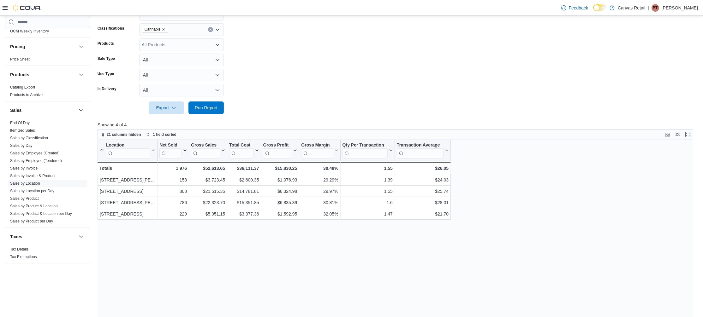 Image resolution: width=703 pixels, height=317 pixels. What do you see at coordinates (20, 75) in the screenshot?
I see `h3: Products` at bounding box center [20, 75].